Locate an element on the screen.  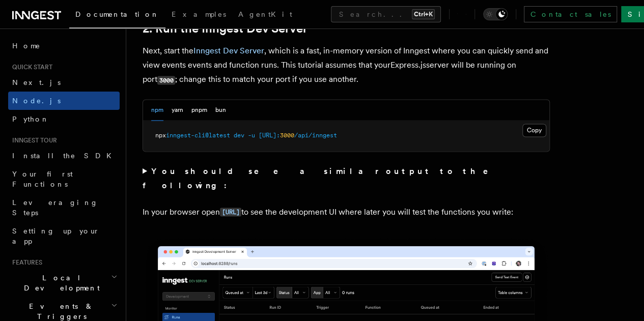
a: Node.js is located at coordinates (64, 101).